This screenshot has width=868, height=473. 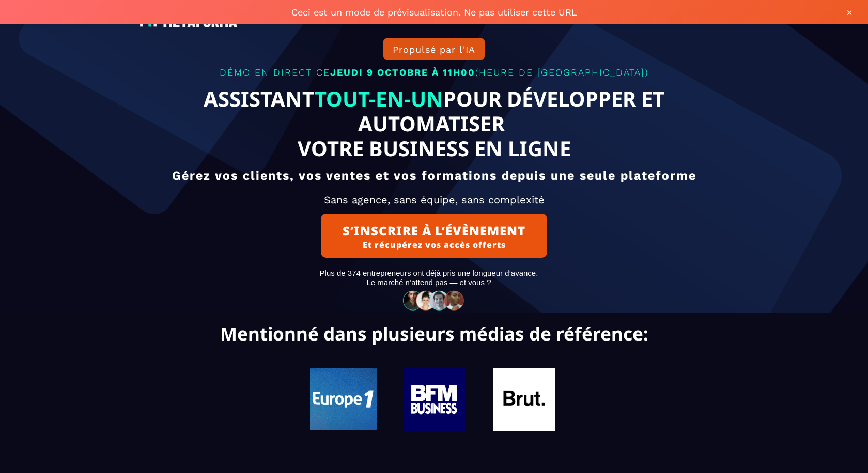 I want to click on span: Ceci est un mode de prévisualisation. Ne pas utiliser cette URL, so click(x=434, y=12).